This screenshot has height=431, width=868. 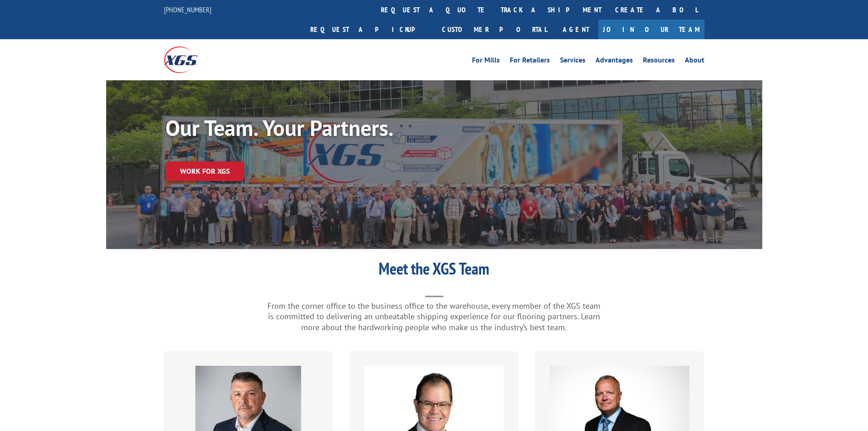 What do you see at coordinates (576, 29) in the screenshot?
I see `a: Agent` at bounding box center [576, 29].